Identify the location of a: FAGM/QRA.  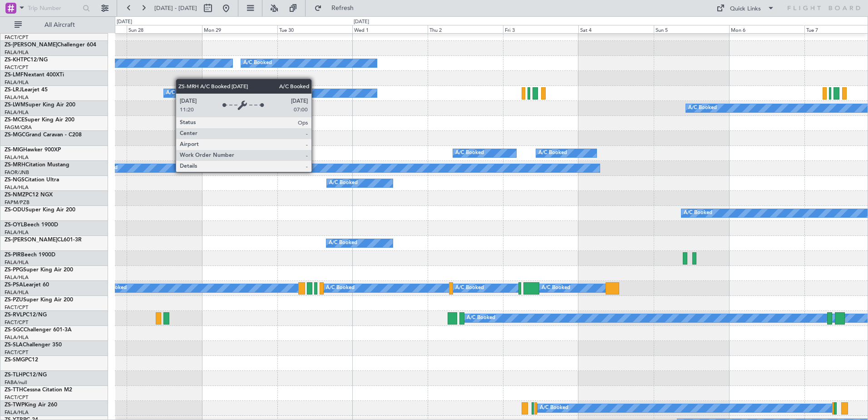
(18, 127).